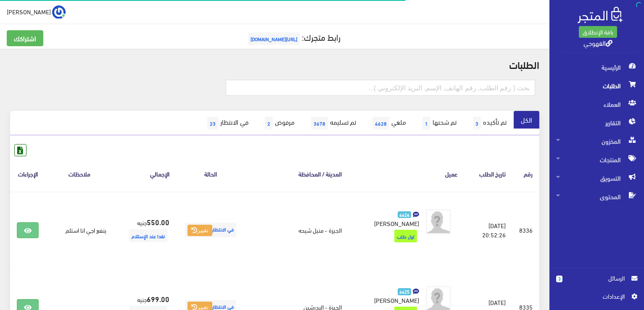 The image size is (644, 310). What do you see at coordinates (596, 282) in the screenshot?
I see `a: 3 الرسائل` at bounding box center [596, 282].